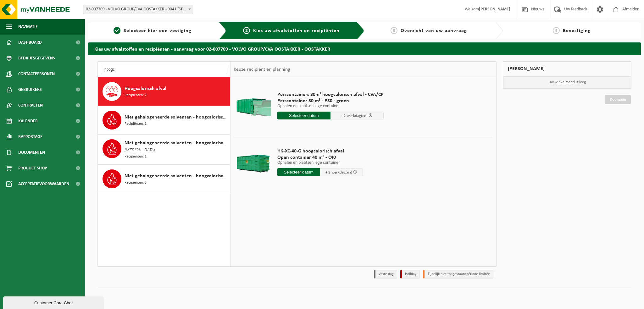  Describe the element at coordinates (117, 31) in the screenshot. I see `span: 1` at that location.